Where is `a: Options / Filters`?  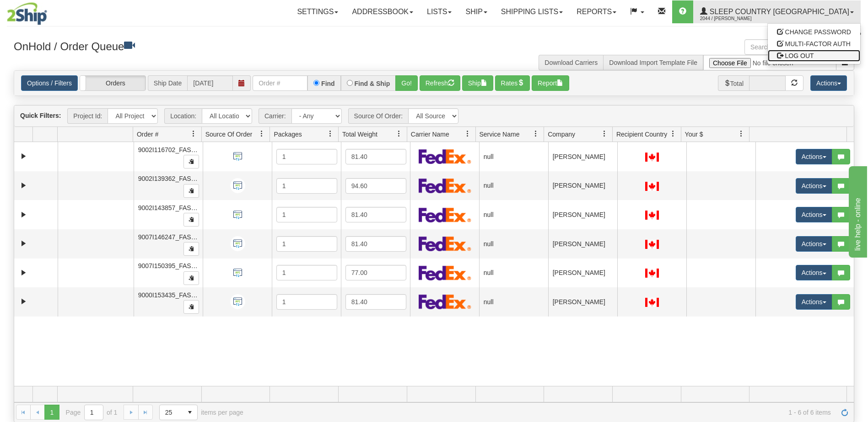 a: Options / Filters is located at coordinates (50, 83).